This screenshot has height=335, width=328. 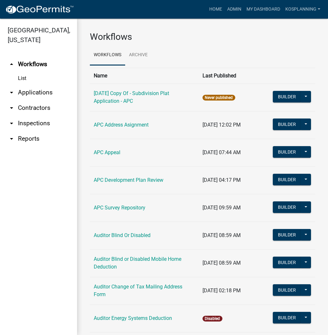 I want to click on span: Disabled, so click(x=212, y=318).